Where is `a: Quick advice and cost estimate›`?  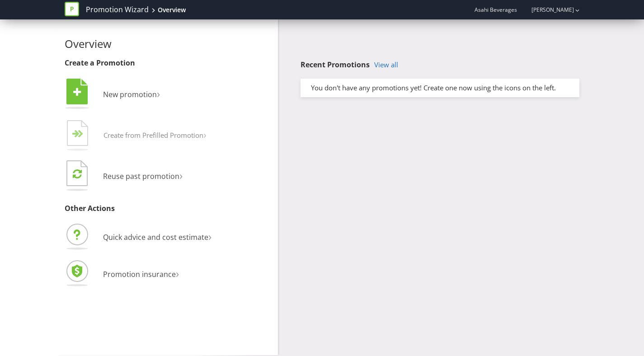
a: Quick advice and cost estimate› is located at coordinates (138, 237).